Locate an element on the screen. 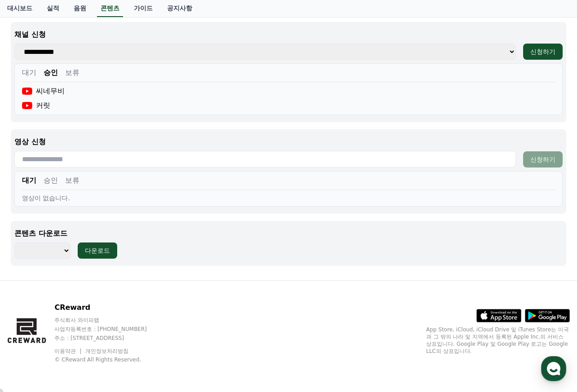 This screenshot has width=577, height=392. p: 영상 신청 is located at coordinates (288, 142).